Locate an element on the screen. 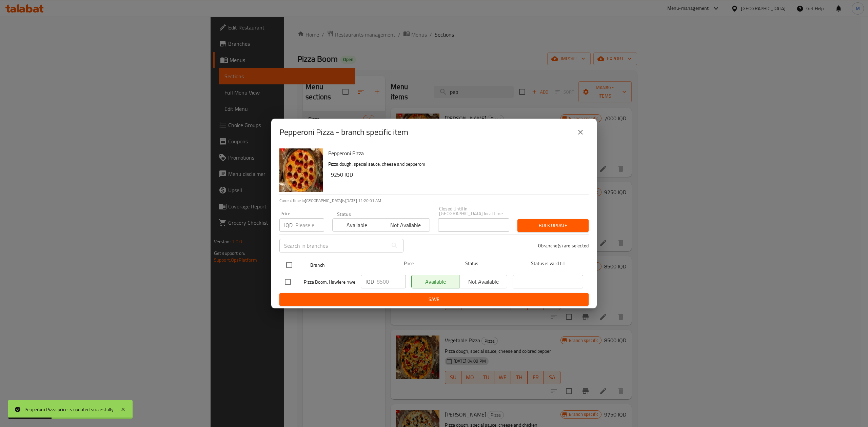  button: Available is located at coordinates (356, 225).